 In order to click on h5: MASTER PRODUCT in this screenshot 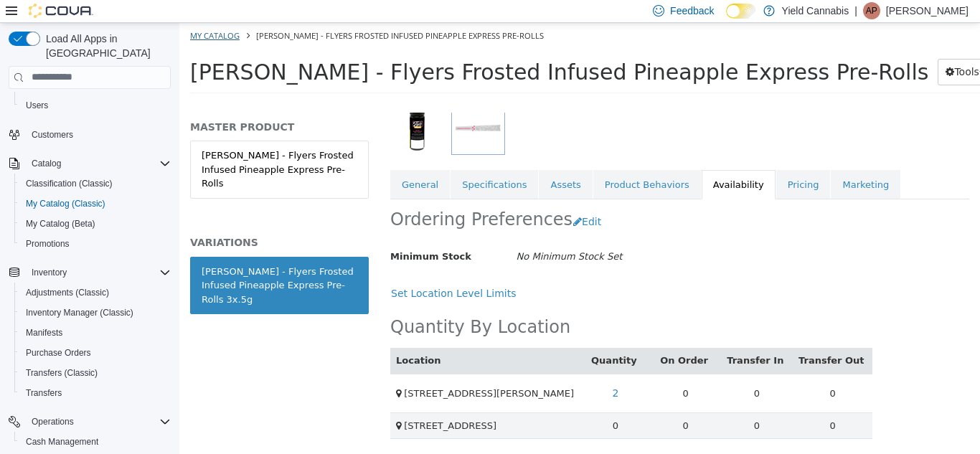, I will do `click(99, 104)`.